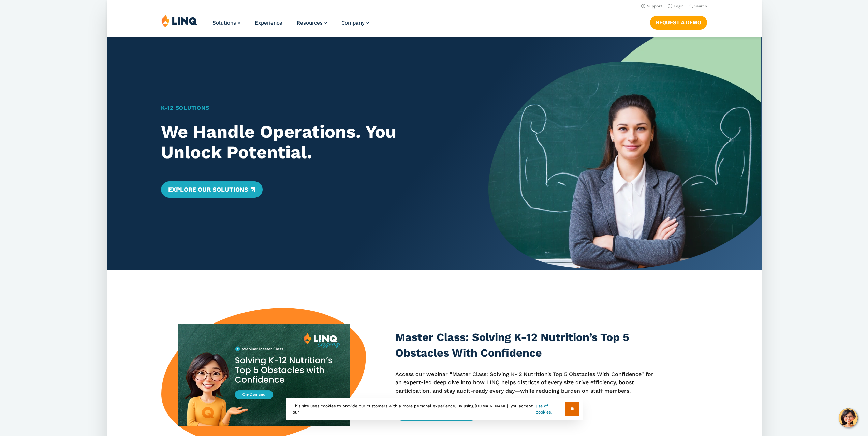 Image resolution: width=868 pixels, height=436 pixels. What do you see at coordinates (224, 22) in the screenshot?
I see `span: Solutions` at bounding box center [224, 22].